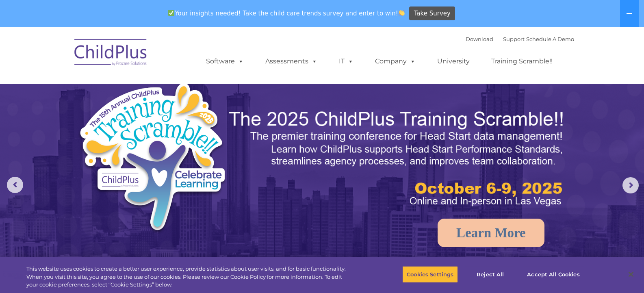 The height and width of the screenshot is (293, 644). Describe the element at coordinates (521, 61) in the screenshot. I see `a: Training Scramble!!` at that location.